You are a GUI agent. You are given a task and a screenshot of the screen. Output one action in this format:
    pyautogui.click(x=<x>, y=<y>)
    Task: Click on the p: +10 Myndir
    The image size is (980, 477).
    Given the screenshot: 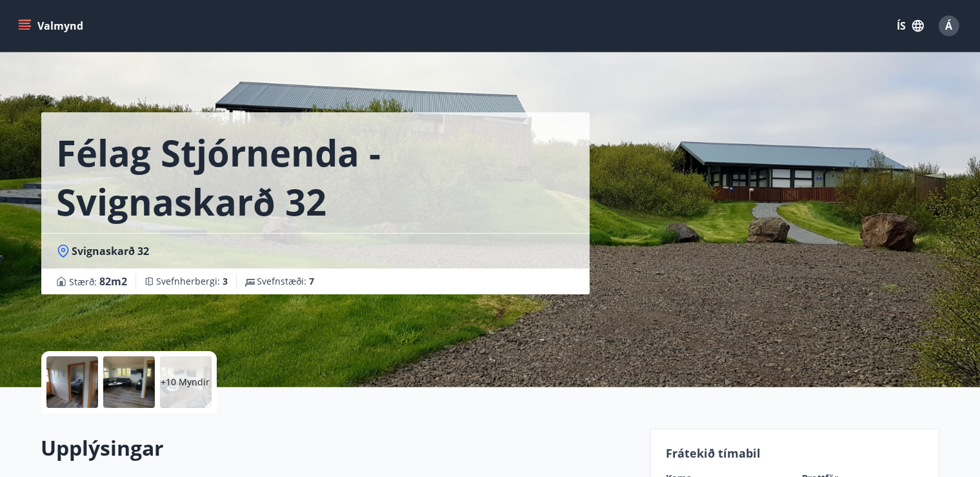 What is the action you would take?
    pyautogui.click(x=186, y=382)
    